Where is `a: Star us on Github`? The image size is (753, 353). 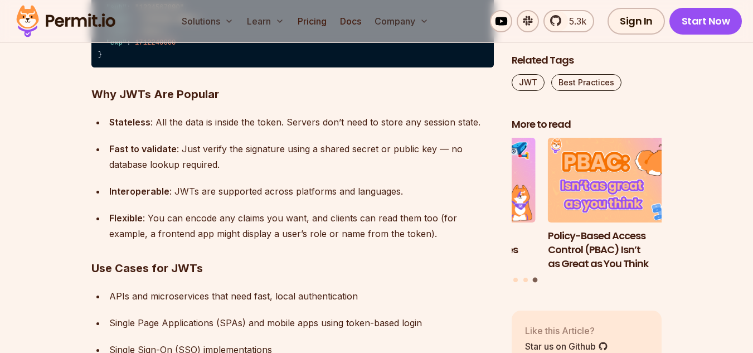
a: Star us on Github is located at coordinates (566, 346).